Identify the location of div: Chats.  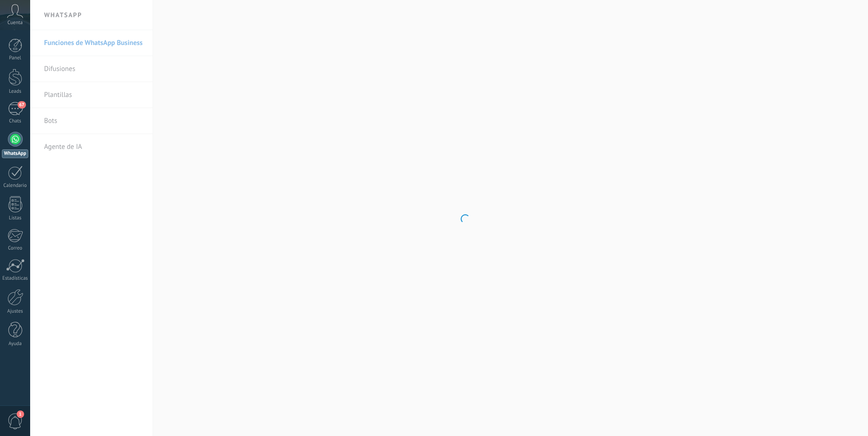
(15, 121).